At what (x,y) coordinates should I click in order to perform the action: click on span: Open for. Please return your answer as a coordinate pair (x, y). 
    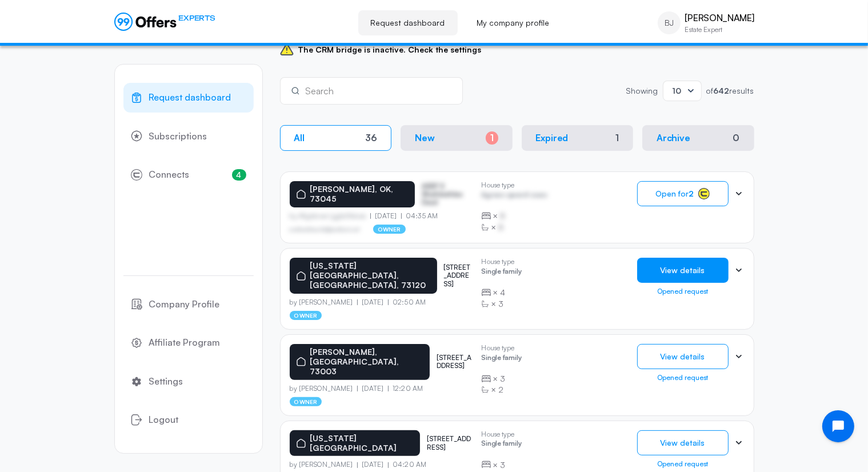
    Looking at the image, I should click on (674, 193).